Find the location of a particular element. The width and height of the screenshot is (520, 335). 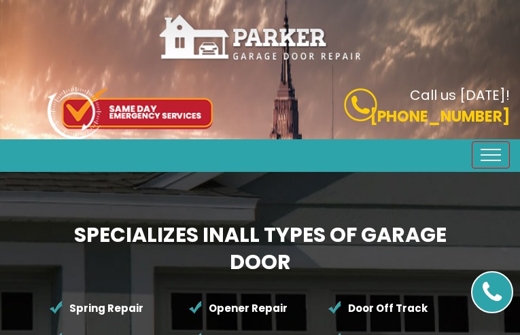

img: parker.png is located at coordinates (260, 37).